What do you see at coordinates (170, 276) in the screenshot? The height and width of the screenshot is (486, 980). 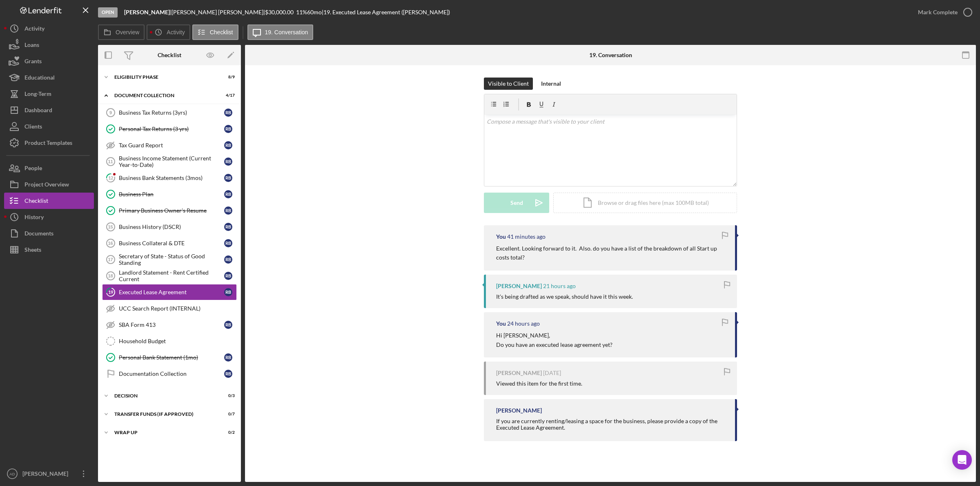 I see `a: 18Landlord Statement - Rent Certified CurrentRB` at bounding box center [170, 276].